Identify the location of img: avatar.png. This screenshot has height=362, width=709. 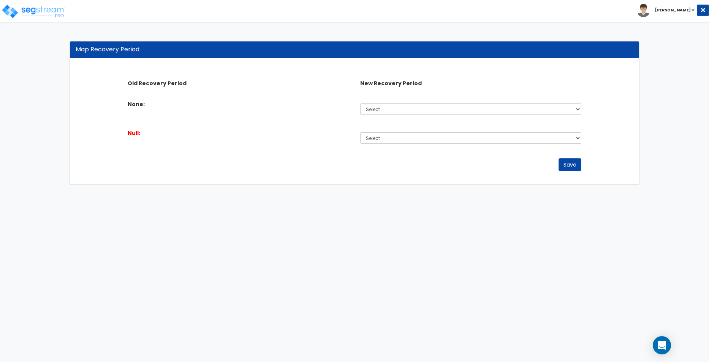
(644, 10).